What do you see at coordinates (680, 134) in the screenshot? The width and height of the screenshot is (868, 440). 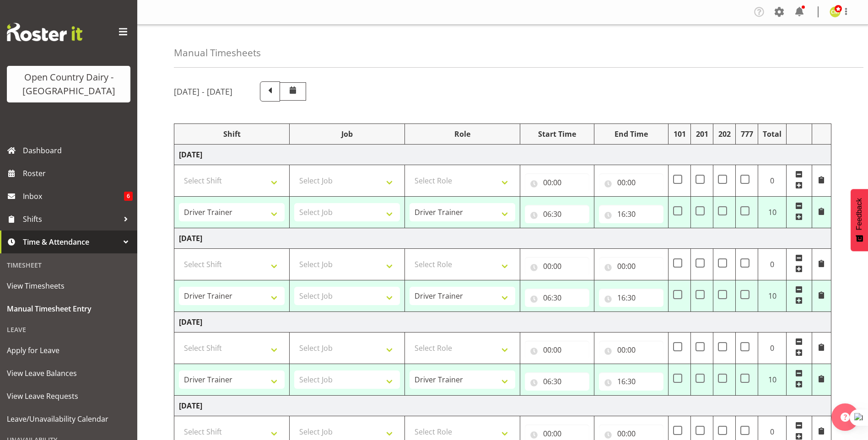 I see `div: 101` at bounding box center [680, 134].